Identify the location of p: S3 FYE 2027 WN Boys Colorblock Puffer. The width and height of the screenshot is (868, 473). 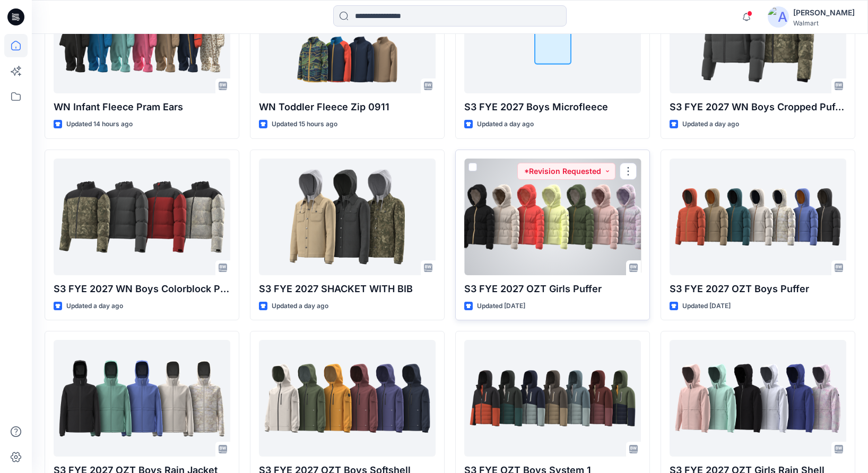
(142, 289).